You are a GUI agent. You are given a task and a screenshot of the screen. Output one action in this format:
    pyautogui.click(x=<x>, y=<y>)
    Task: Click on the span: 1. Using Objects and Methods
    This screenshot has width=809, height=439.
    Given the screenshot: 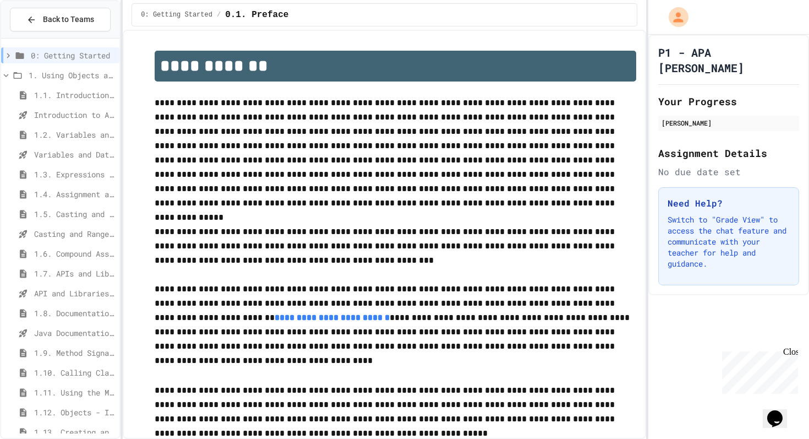 What is the action you would take?
    pyautogui.click(x=72, y=75)
    